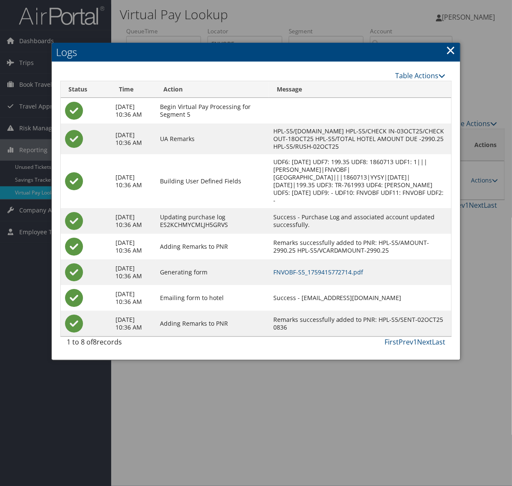 This screenshot has width=512, height=486. What do you see at coordinates (360, 324) in the screenshot?
I see `td: Remarks successfully added to PNR: HPL-S5/SENT-02OCT25 0836` at bounding box center [360, 324].